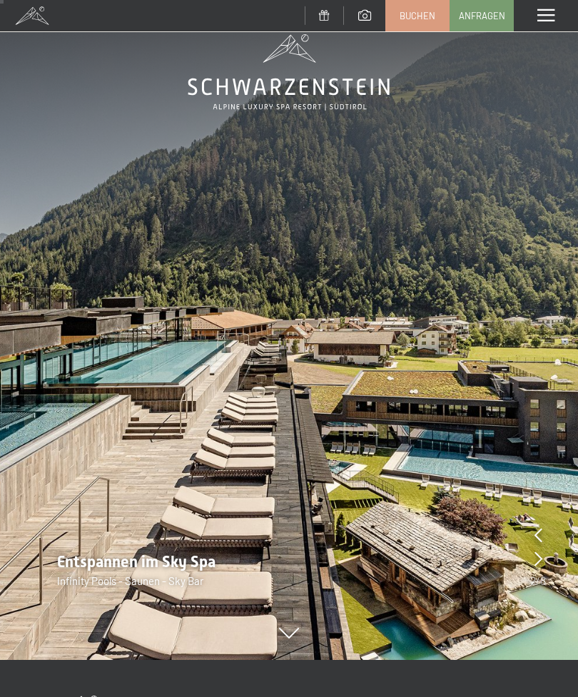  What do you see at coordinates (417, 16) in the screenshot?
I see `span: Buchen` at bounding box center [417, 16].